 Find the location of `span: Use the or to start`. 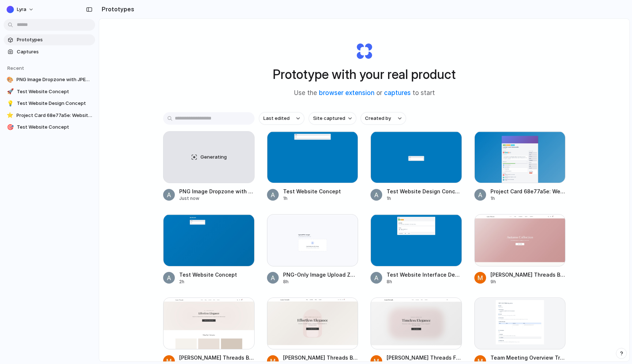

span: Use the or to start is located at coordinates (364, 93).